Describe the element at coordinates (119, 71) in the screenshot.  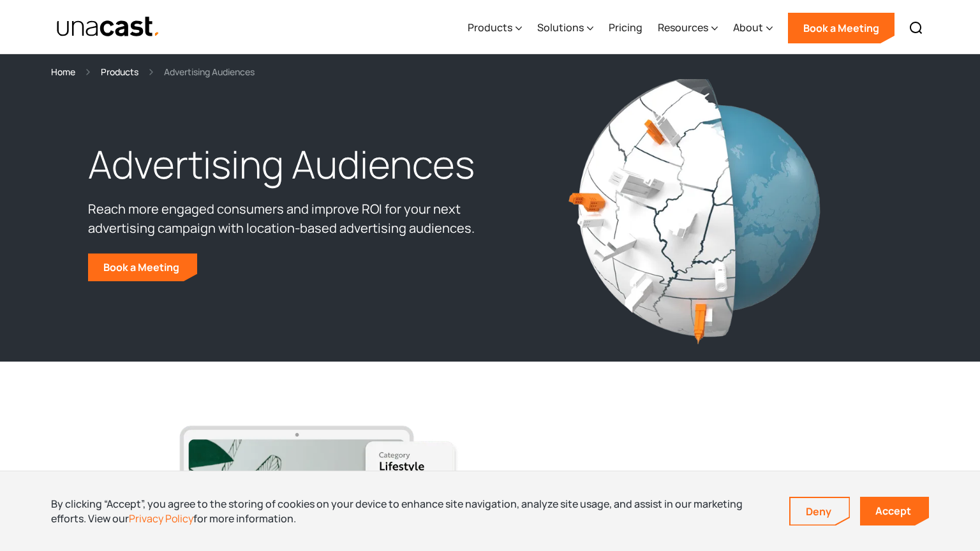
I see `a: Products` at that location.